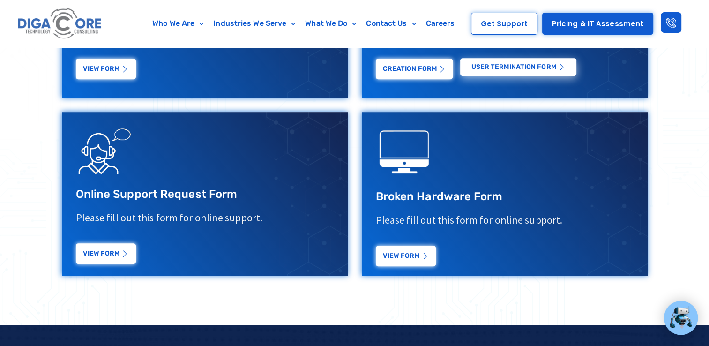 The image size is (709, 346). What do you see at coordinates (178, 23) in the screenshot?
I see `a: Who We Are` at bounding box center [178, 23].